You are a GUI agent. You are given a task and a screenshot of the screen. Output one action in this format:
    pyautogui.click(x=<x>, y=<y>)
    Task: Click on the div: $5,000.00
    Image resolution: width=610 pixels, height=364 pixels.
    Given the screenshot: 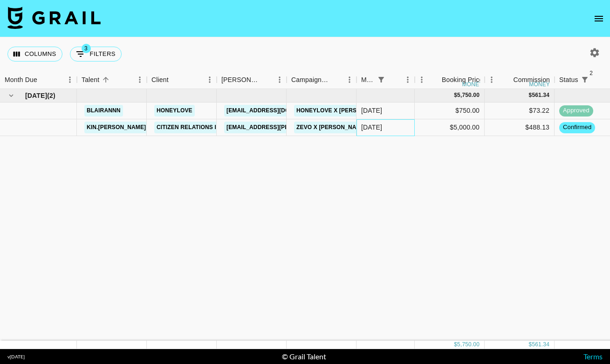 What is the action you would take?
    pyautogui.click(x=450, y=127)
    